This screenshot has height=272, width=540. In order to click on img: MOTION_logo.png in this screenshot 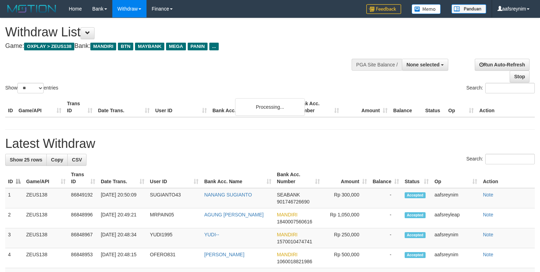, I will do `click(32, 9)`.